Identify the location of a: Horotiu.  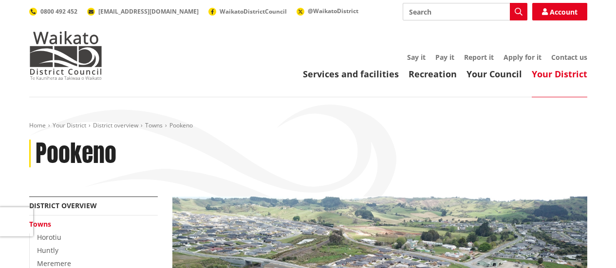
(49, 237).